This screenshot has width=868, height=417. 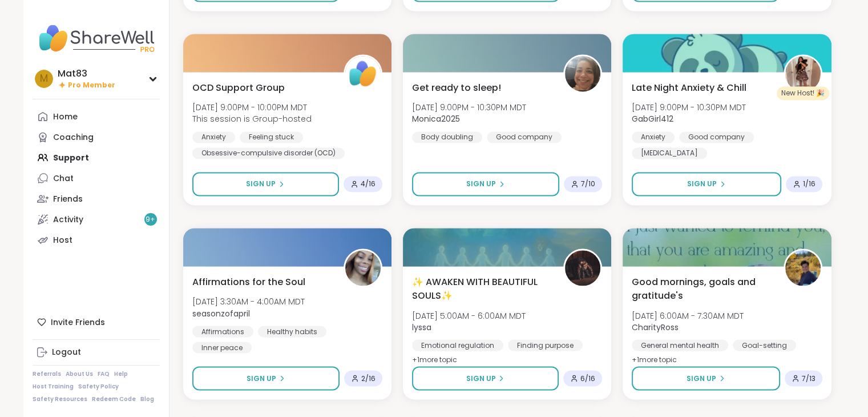 I want to click on a: Home, so click(x=96, y=116).